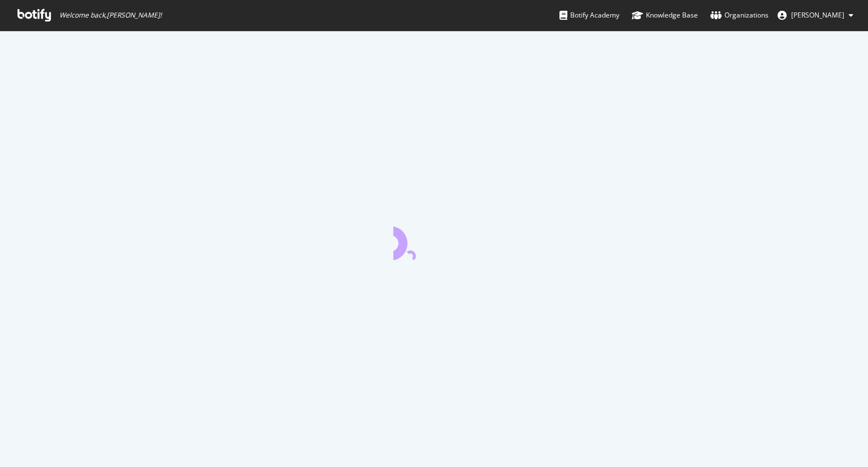 The height and width of the screenshot is (467, 868). I want to click on span: Brandon Shallenberger, so click(818, 15).